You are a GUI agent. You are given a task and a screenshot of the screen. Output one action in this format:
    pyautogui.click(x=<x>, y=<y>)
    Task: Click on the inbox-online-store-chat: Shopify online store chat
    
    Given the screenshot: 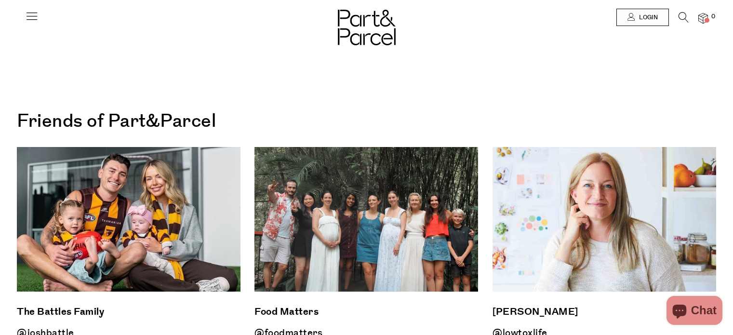 What is the action you would take?
    pyautogui.click(x=694, y=311)
    